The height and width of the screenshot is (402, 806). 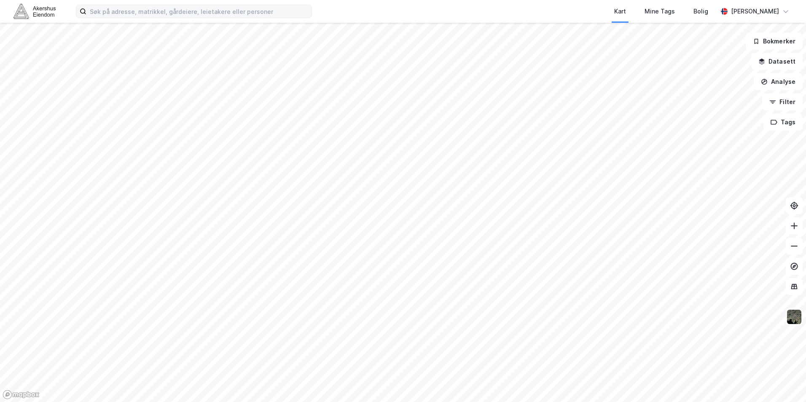 What do you see at coordinates (21, 395) in the screenshot?
I see `a: Mapbox homepage` at bounding box center [21, 395].